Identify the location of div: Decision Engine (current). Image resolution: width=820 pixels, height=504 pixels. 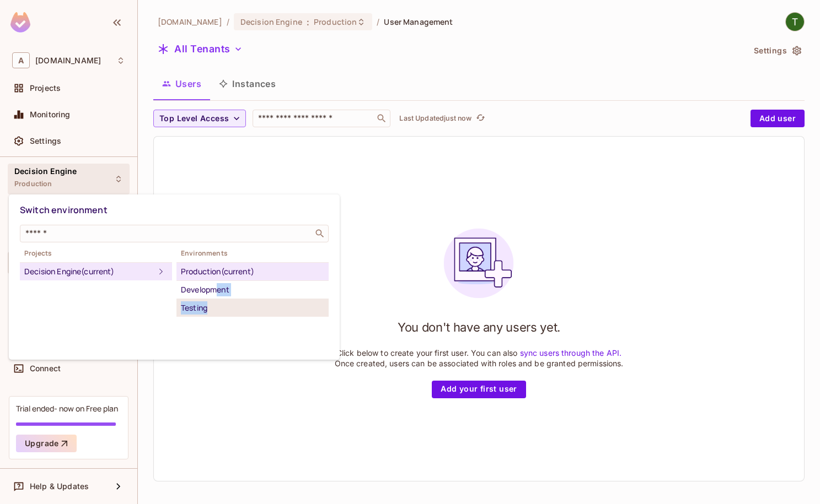
(89, 272).